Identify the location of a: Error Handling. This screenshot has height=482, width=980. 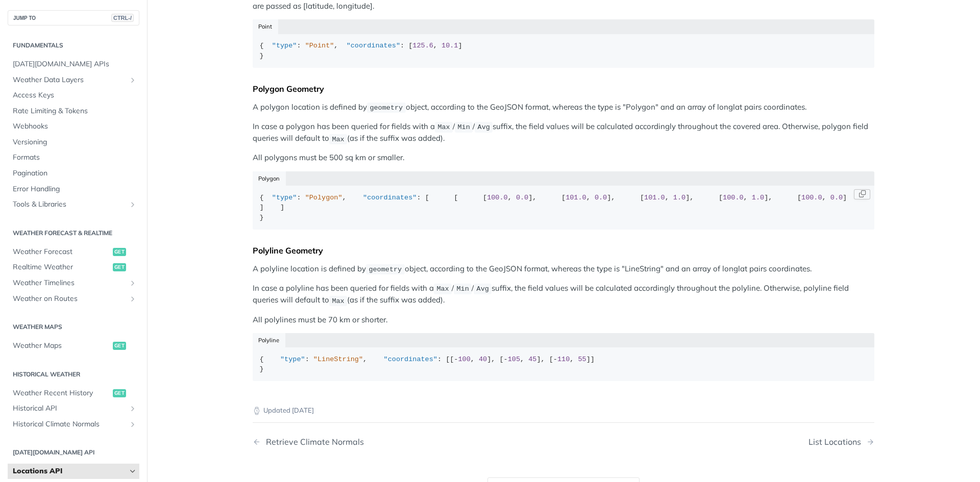
(73, 189).